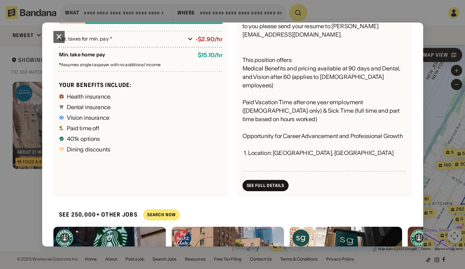  Describe the element at coordinates (122, 39) in the screenshot. I see `div: Est. taxes for min. pay *` at that location.